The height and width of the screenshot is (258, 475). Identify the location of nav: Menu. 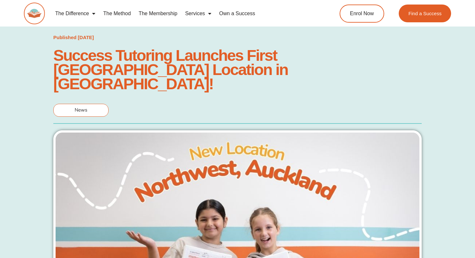
(183, 14).